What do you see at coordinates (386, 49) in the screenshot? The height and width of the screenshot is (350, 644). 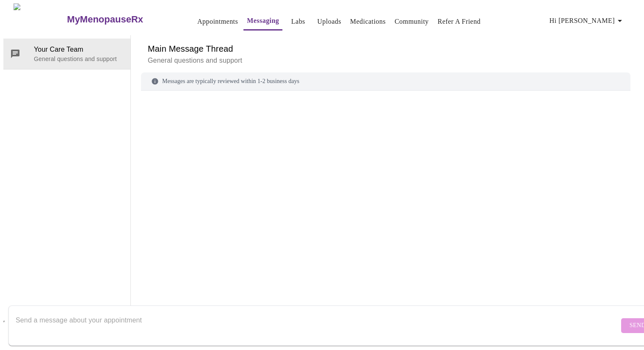 I see `h6: Main Message Thread` at bounding box center [386, 49].